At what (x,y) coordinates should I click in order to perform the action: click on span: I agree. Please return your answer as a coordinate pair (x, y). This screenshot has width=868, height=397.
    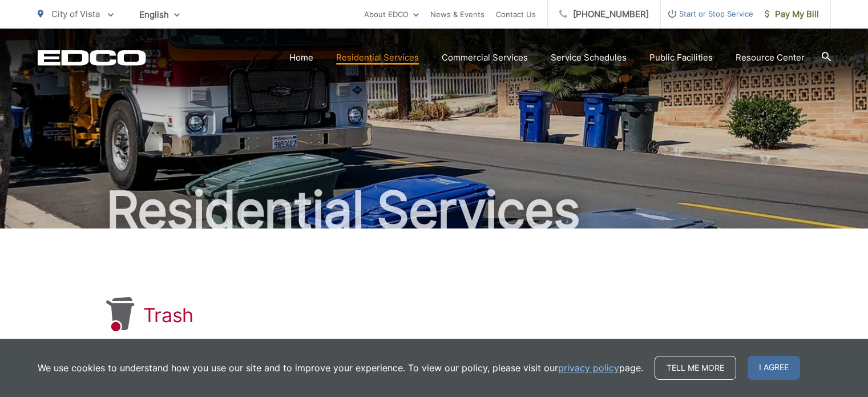
    Looking at the image, I should click on (774, 368).